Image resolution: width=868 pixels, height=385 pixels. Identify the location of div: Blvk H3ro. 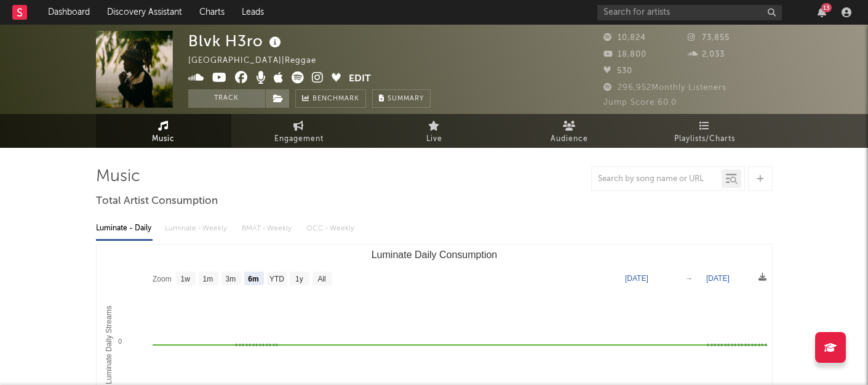
(236, 40).